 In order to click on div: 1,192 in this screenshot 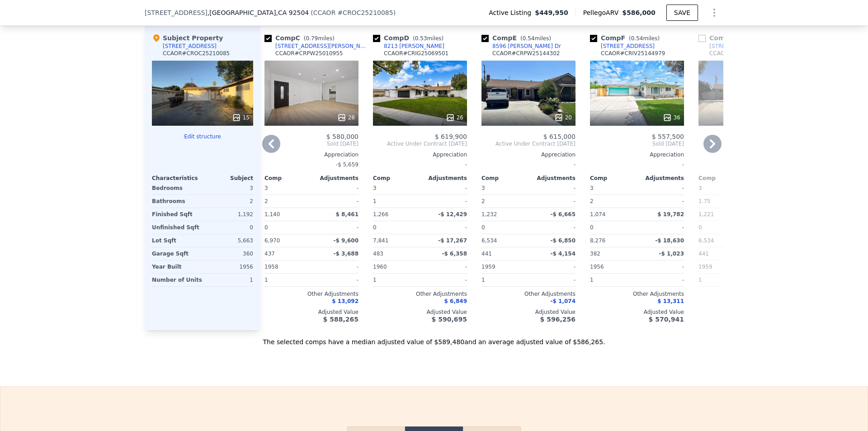, I will do `click(229, 214)`.